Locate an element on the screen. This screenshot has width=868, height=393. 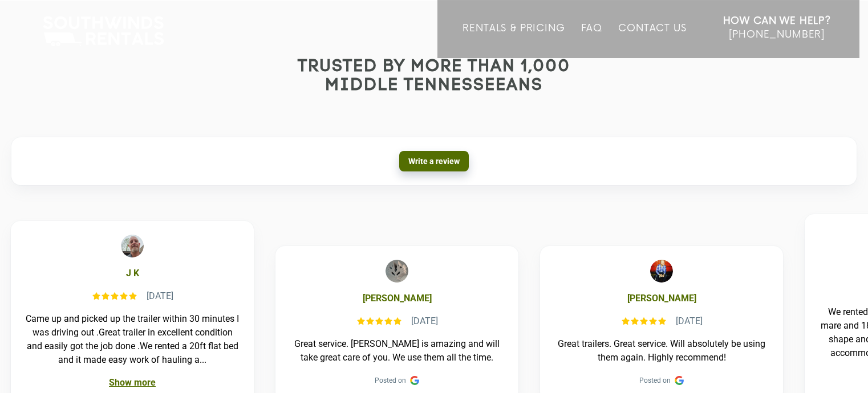
img: Trey Brown is located at coordinates (650, 271).